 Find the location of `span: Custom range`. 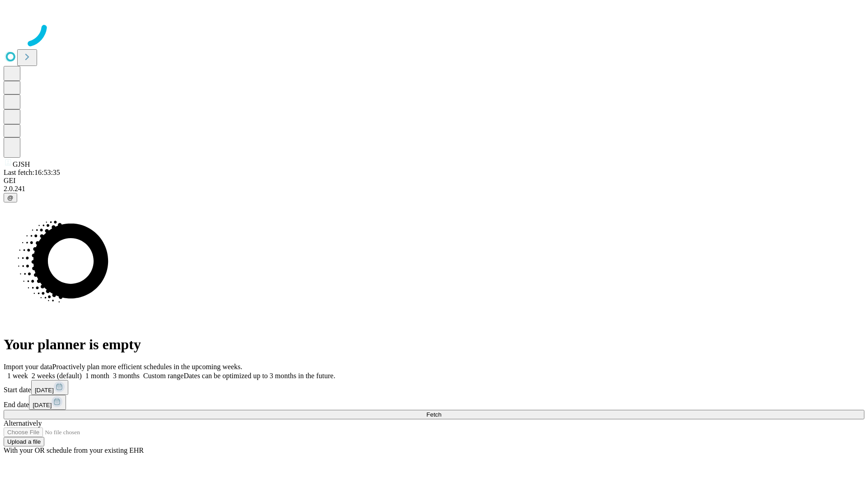

span: Custom range is located at coordinates (163, 375).